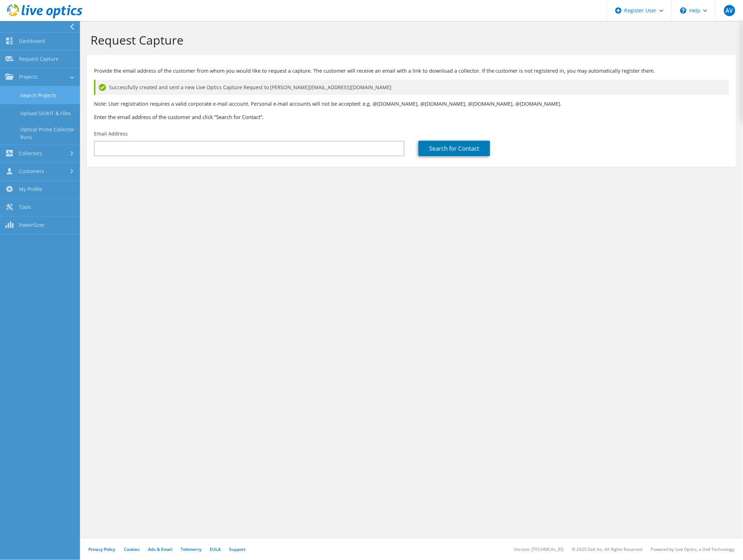 The image size is (743, 560). I want to click on a: Search for Contact, so click(454, 149).